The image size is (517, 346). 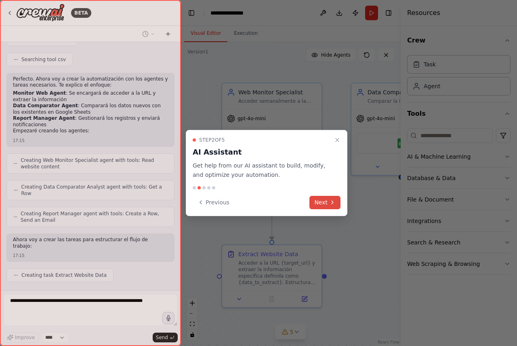 What do you see at coordinates (338, 140) in the screenshot?
I see `button: Close walkthrough` at bounding box center [338, 140].